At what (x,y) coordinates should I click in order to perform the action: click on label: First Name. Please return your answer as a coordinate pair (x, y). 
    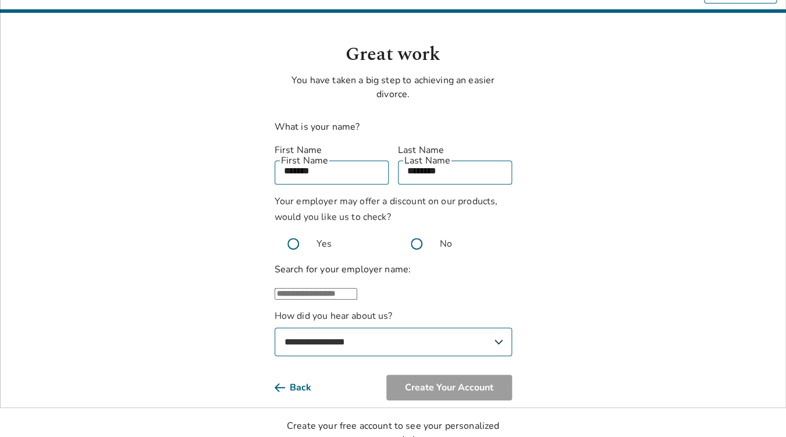
    Looking at the image, I should click on (332, 150).